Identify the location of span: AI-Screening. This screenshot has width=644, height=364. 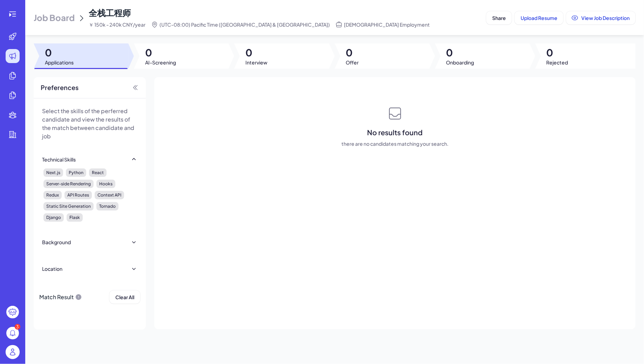
(161, 62).